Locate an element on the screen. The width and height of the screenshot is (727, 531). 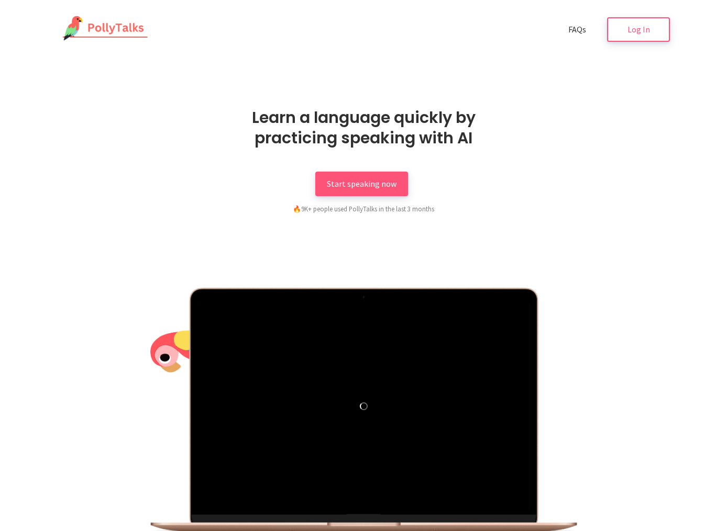
img: PollyTalks Logo is located at coordinates (103, 29).